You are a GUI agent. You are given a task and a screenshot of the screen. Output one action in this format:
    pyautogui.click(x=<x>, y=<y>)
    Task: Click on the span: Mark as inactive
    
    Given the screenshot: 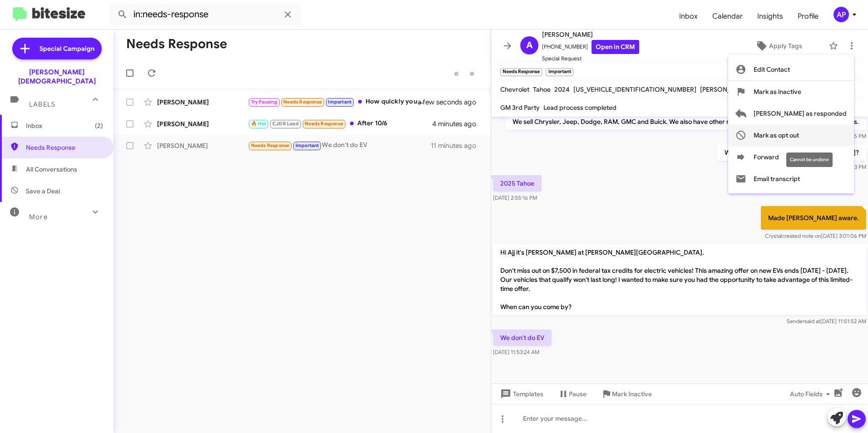 What is the action you would take?
    pyautogui.click(x=777, y=92)
    